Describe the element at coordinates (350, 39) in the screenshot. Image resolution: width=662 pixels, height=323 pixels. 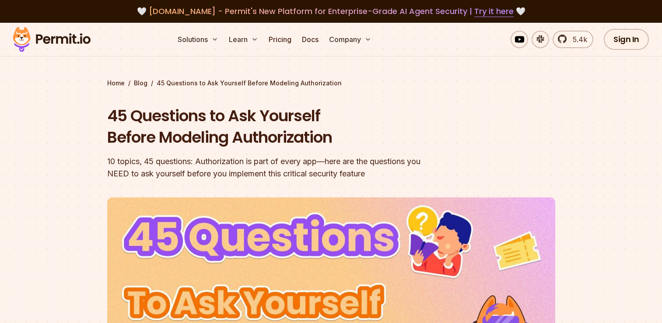
I see `button: Company` at that location.